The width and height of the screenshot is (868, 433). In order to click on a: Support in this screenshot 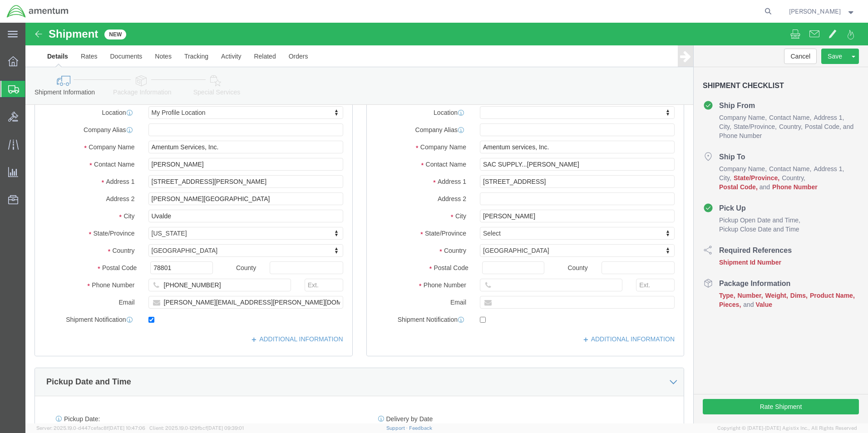, I will do `click(397, 428)`.